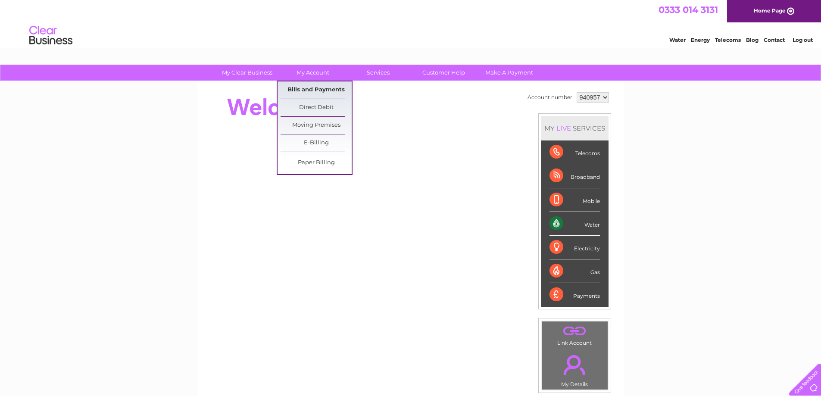  Describe the element at coordinates (689, 9) in the screenshot. I see `span: 0333 014 3131` at that location.